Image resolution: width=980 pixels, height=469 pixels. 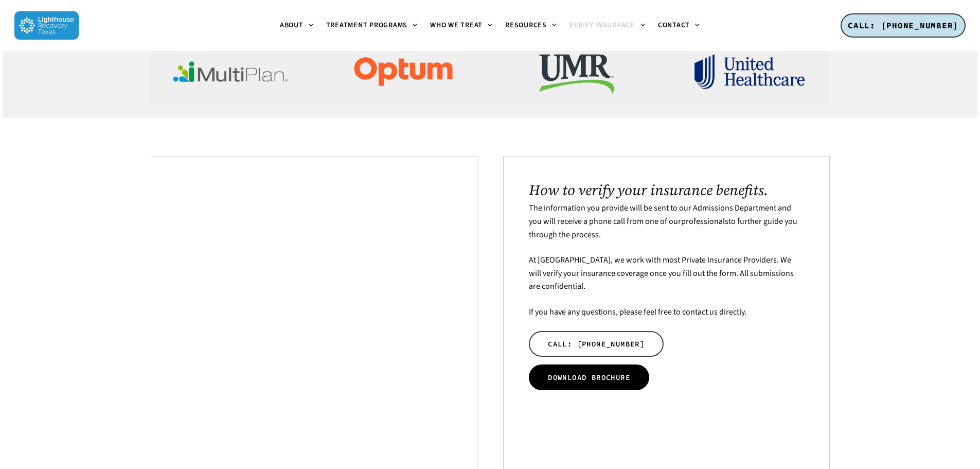 What do you see at coordinates (461, 26) in the screenshot?
I see `a: Who We Treat` at bounding box center [461, 26].